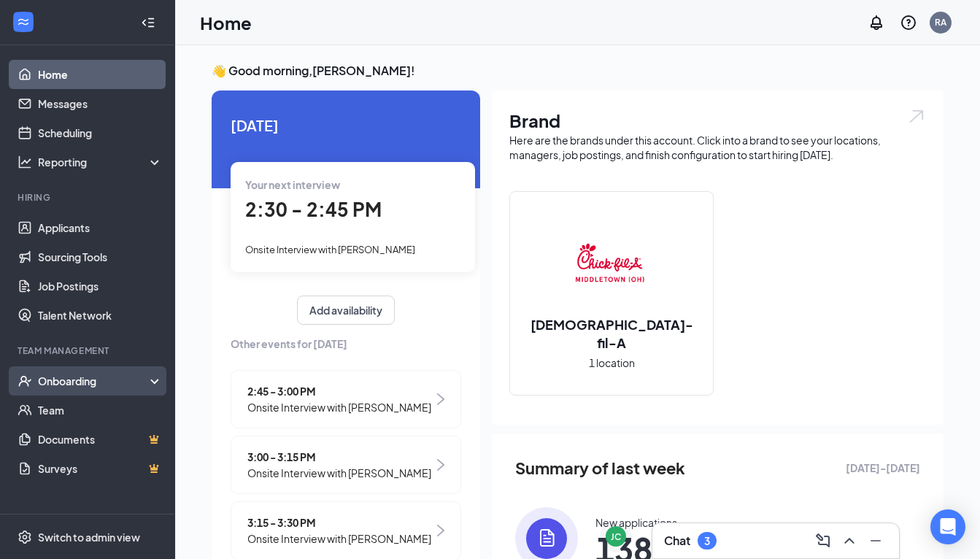 This screenshot has width=980, height=559. I want to click on div: New applications, so click(637, 522).